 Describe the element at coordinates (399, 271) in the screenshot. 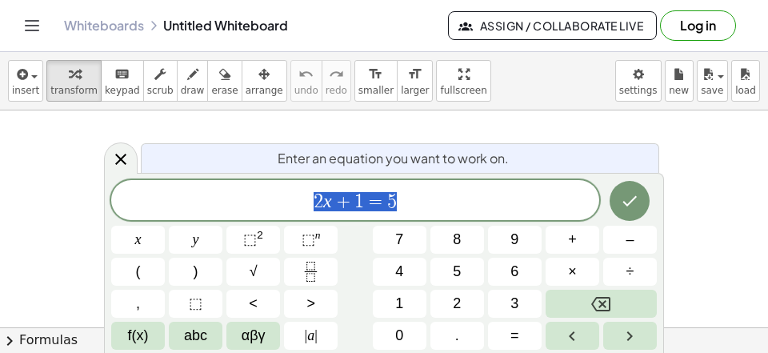

I see `span: 4` at that location.